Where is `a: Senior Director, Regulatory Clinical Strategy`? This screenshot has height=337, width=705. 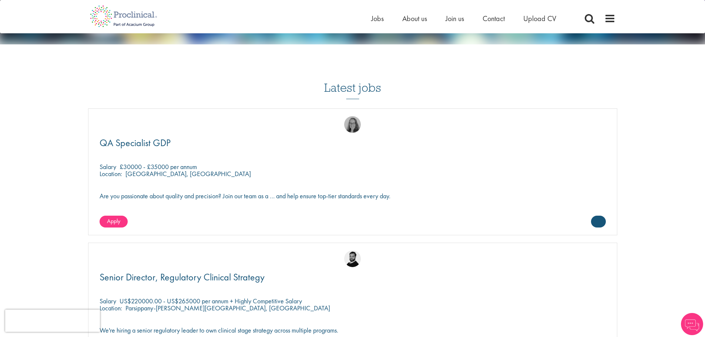 a: Senior Director, Regulatory Clinical Strategy is located at coordinates (353, 277).